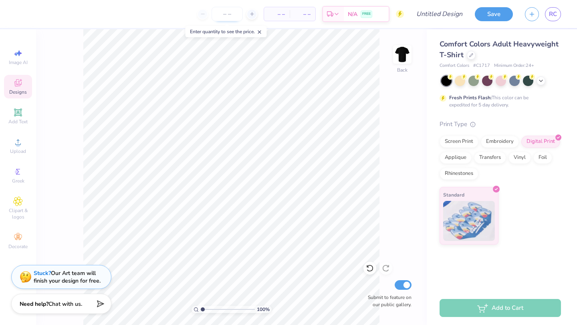 This screenshot has width=577, height=325. What do you see at coordinates (402, 54) in the screenshot?
I see `img: Back` at bounding box center [402, 54].